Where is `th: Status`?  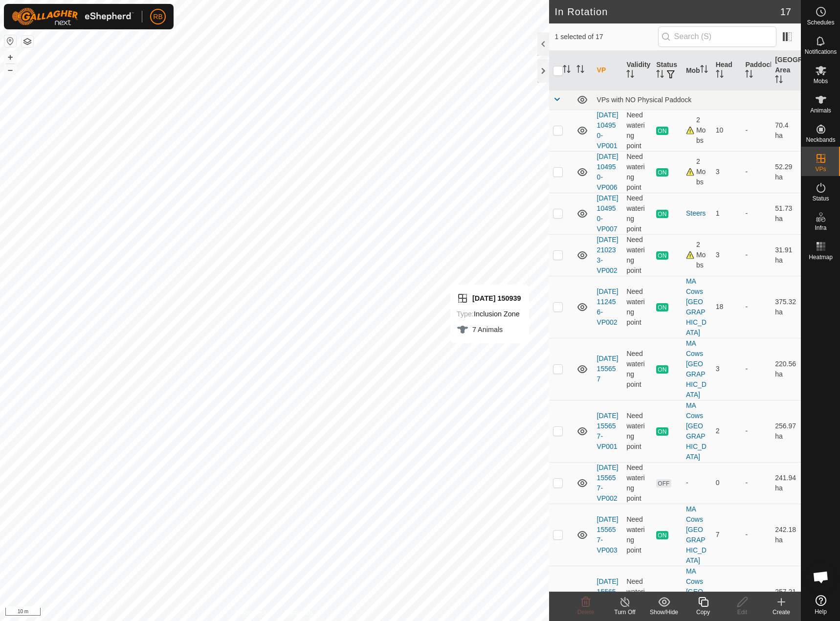
th: Status is located at coordinates (667, 71).